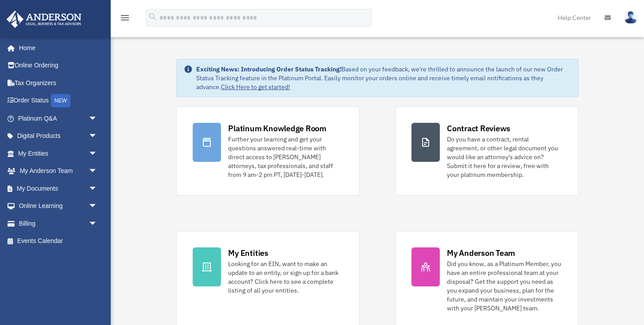  What do you see at coordinates (277, 128) in the screenshot?
I see `div: Platinum Knowledge Room` at bounding box center [277, 128].